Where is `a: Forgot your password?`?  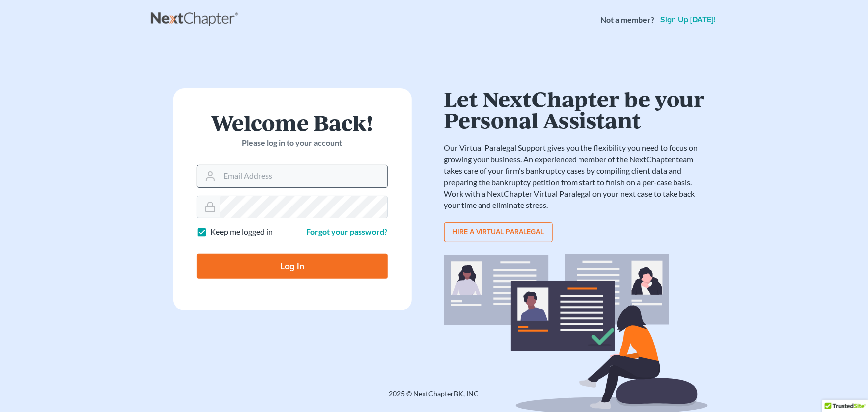
a: Forgot your password? is located at coordinates (347, 232).